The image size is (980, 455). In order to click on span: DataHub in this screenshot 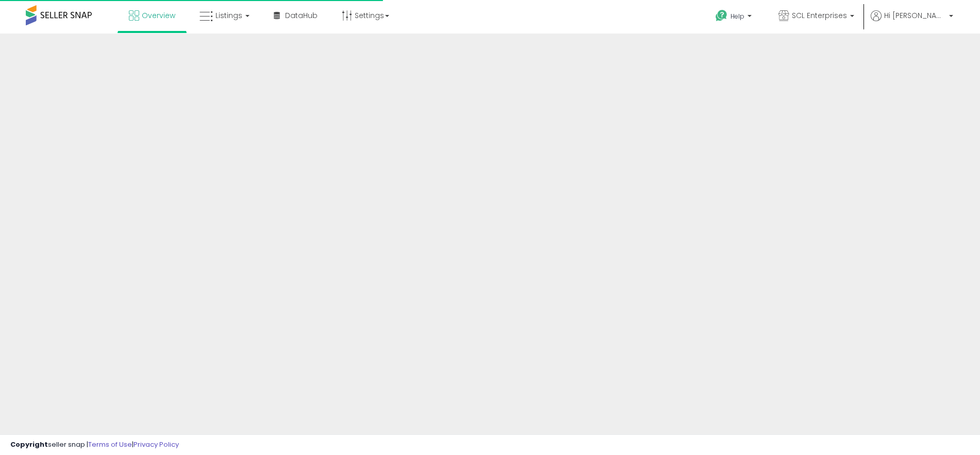, I will do `click(301, 15)`.